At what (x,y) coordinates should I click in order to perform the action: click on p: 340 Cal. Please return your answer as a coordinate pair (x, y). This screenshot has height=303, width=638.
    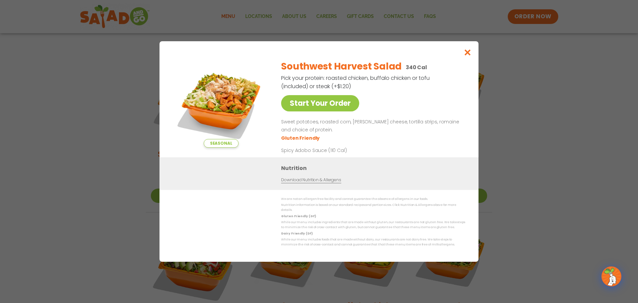
    Looking at the image, I should click on (416, 67).